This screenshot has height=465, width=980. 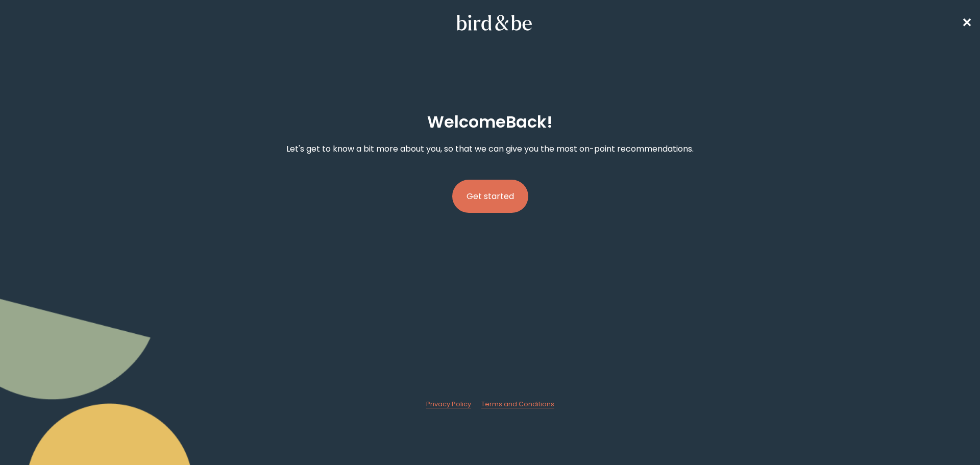 I want to click on p: Let's get to know a bit more about you, so that we can give you the most on-point recommendations., so click(x=490, y=148).